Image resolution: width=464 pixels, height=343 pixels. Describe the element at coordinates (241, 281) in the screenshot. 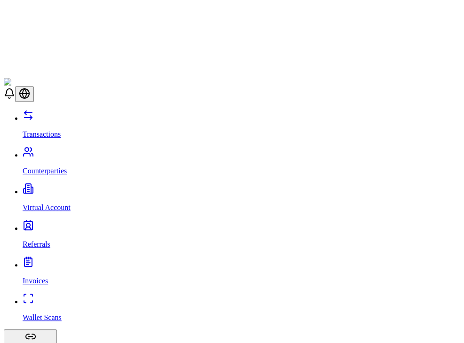

I see `p: Invoices` at that location.